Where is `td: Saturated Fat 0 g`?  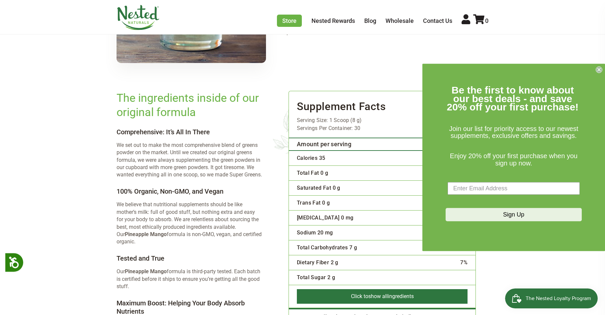 td: Saturated Fat 0 g is located at coordinates (343, 188).